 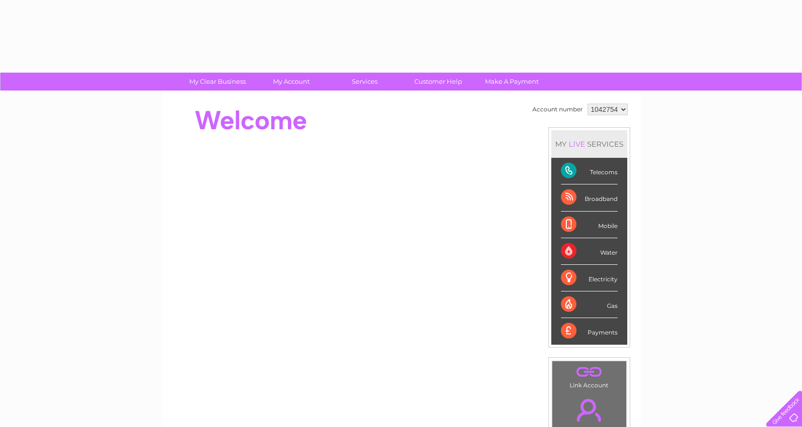 What do you see at coordinates (511, 81) in the screenshot?
I see `a: Make A Payment` at bounding box center [511, 81].